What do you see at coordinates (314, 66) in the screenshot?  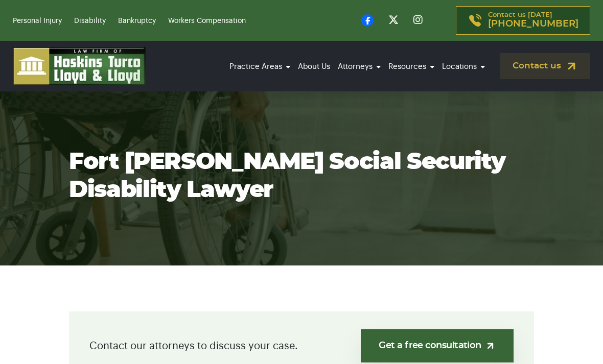 I see `a: About Us` at bounding box center [314, 66].